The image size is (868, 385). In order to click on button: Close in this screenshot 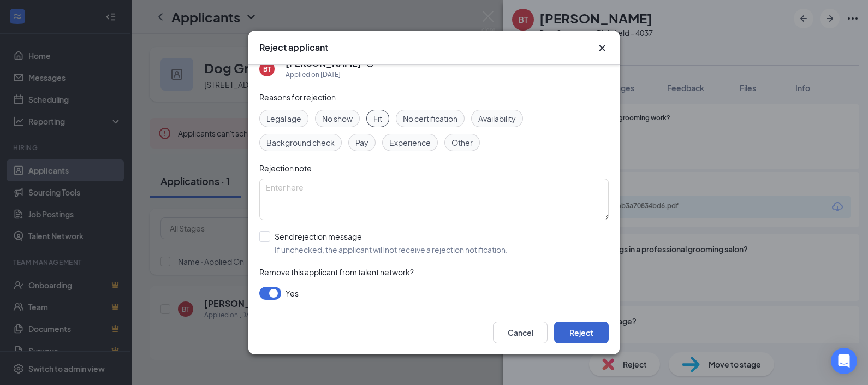, I will do `click(602, 48)`.